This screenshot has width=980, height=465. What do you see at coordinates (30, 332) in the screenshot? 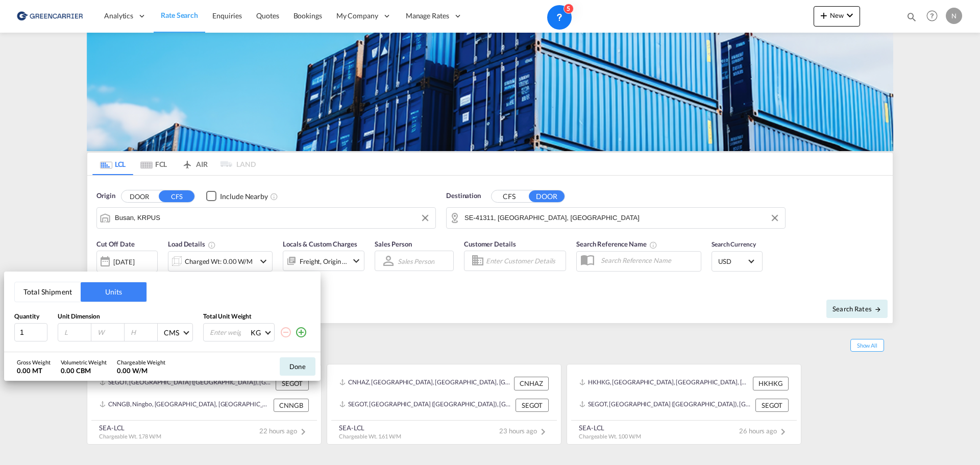
I see `input: Qty` at bounding box center [30, 332].